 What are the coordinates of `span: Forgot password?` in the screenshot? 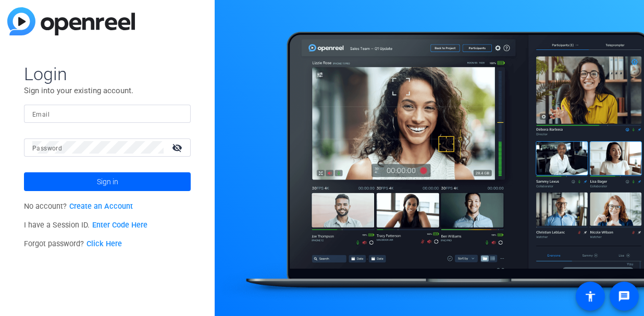 It's located at (73, 243).